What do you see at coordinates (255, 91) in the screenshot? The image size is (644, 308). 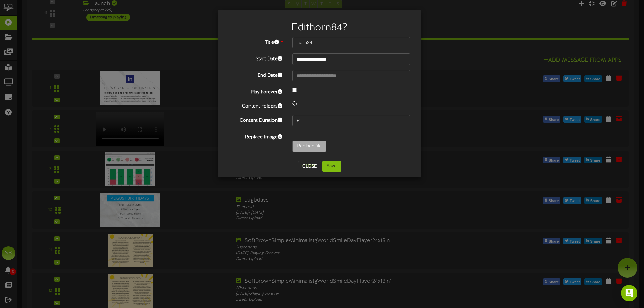 I see `label: Play Forever` at bounding box center [255, 91].